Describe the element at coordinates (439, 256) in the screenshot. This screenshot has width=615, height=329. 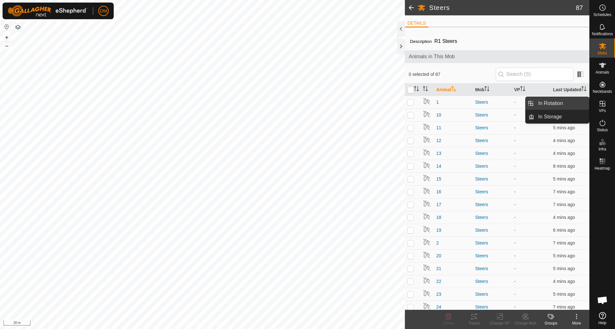
I see `span: 20` at that location.